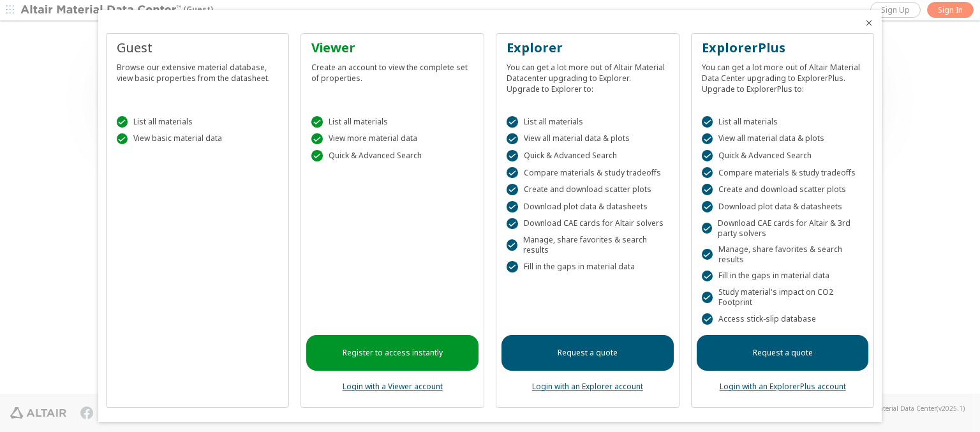  I want to click on a: Login with an ExplorerPlus account, so click(783, 386).